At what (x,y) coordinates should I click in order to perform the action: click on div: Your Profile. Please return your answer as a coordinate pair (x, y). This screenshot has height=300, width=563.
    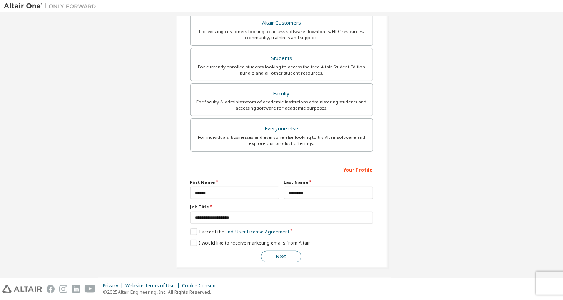
    Looking at the image, I should click on (282, 169).